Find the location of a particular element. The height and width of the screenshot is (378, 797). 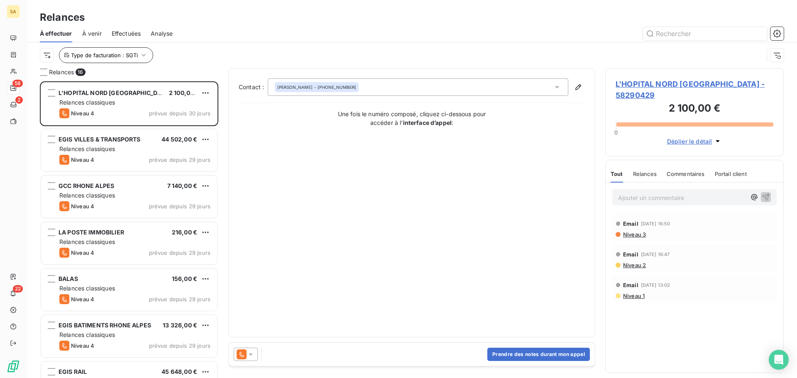

h3: 2 100,00 € is located at coordinates (694, 109).